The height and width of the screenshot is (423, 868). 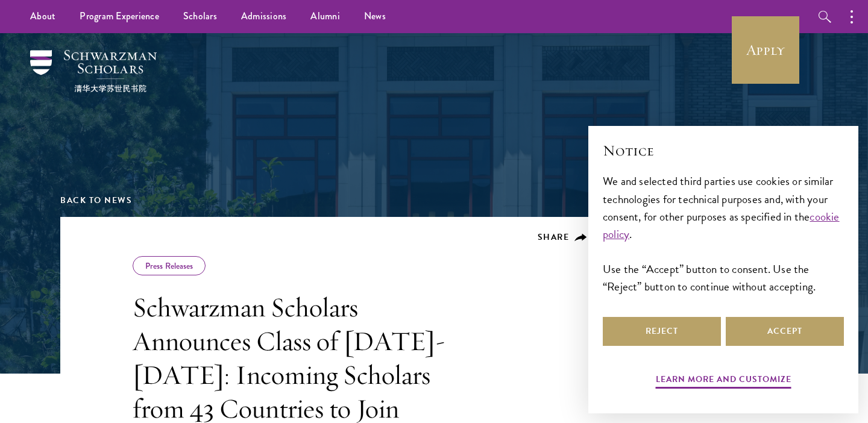 What do you see at coordinates (93, 71) in the screenshot?
I see `img: Schwarzman Scholars` at bounding box center [93, 71].